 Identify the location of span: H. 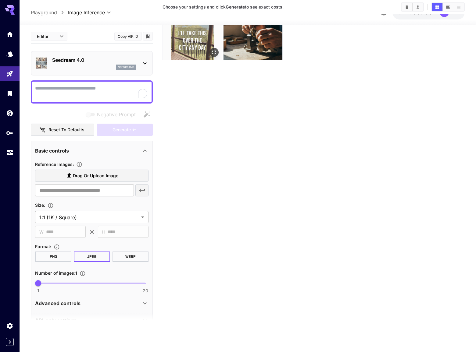
(104, 232).